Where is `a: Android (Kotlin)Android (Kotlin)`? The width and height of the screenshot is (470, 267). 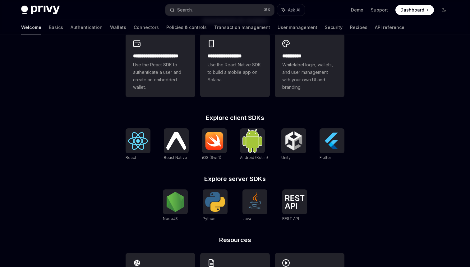
a: Android (Kotlin)Android (Kotlin) is located at coordinates (254, 144).